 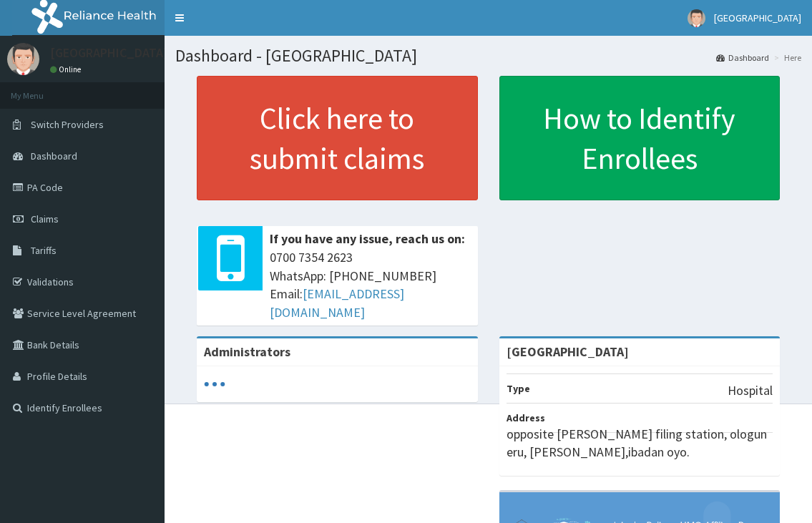 I want to click on b: Administrators, so click(x=247, y=352).